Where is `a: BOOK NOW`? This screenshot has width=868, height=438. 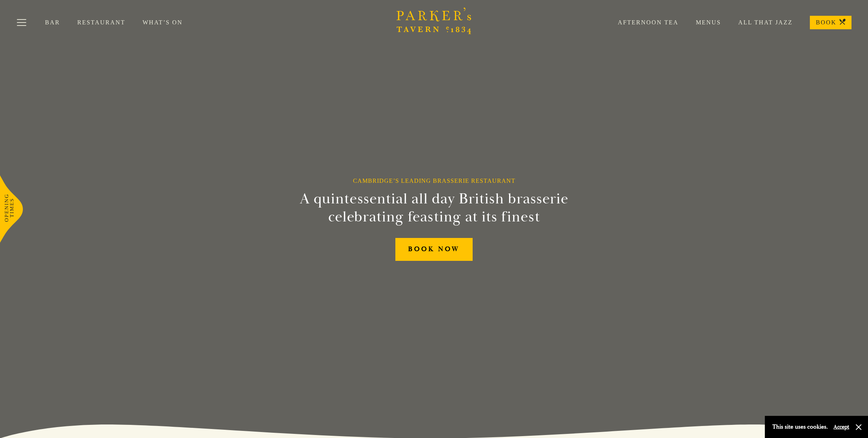 a: BOOK NOW is located at coordinates (434, 250).